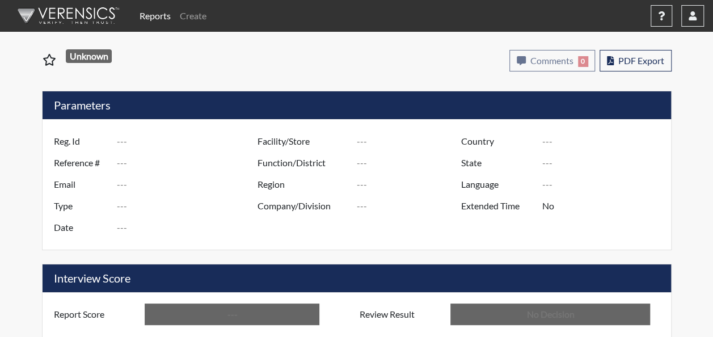 The image size is (713, 337). What do you see at coordinates (303, 184) in the screenshot?
I see `label: Region` at bounding box center [303, 184].